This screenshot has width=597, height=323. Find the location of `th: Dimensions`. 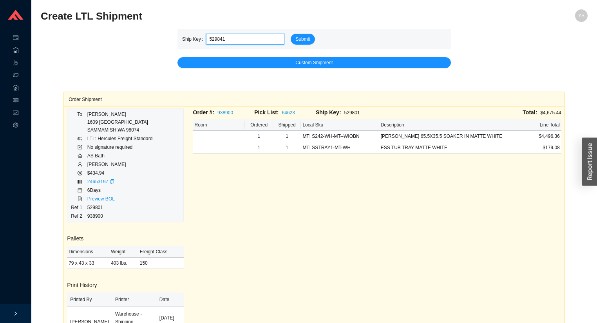

th: Dimensions is located at coordinates (88, 252).